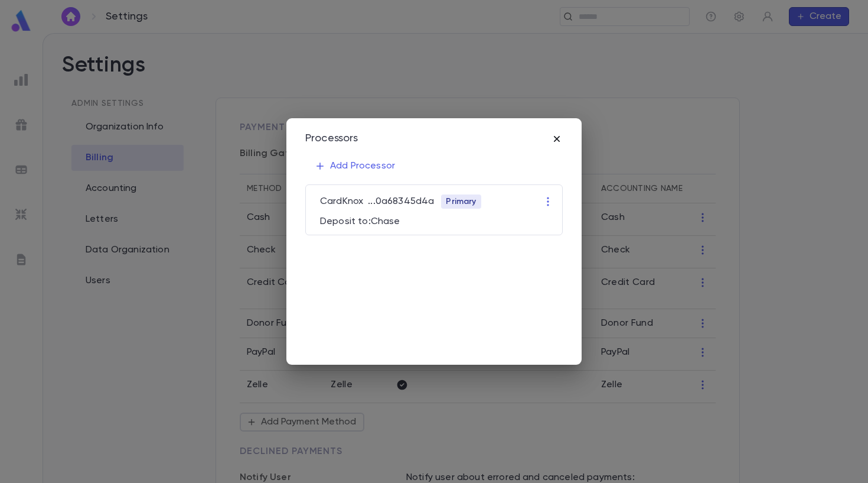 The width and height of the screenshot is (868, 483). Describe the element at coordinates (436, 219) in the screenshot. I see `div: Deposit to: Chase` at that location.